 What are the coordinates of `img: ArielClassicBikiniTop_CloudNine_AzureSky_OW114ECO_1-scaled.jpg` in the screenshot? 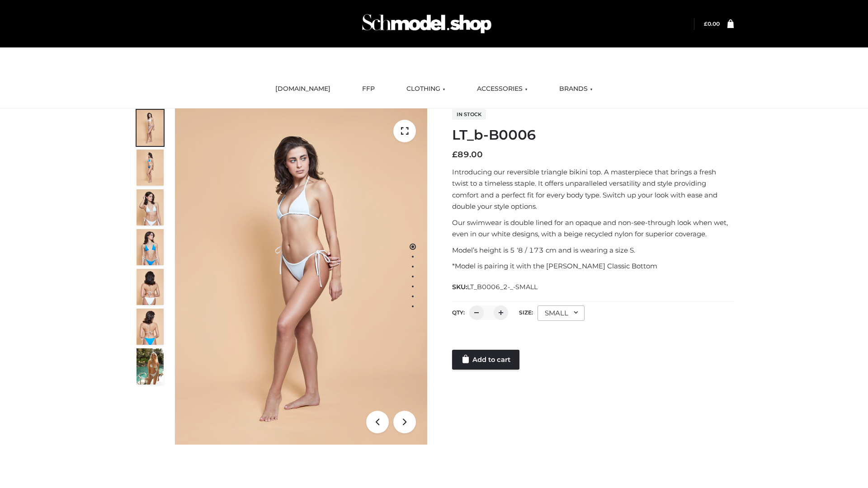 It's located at (150, 128).